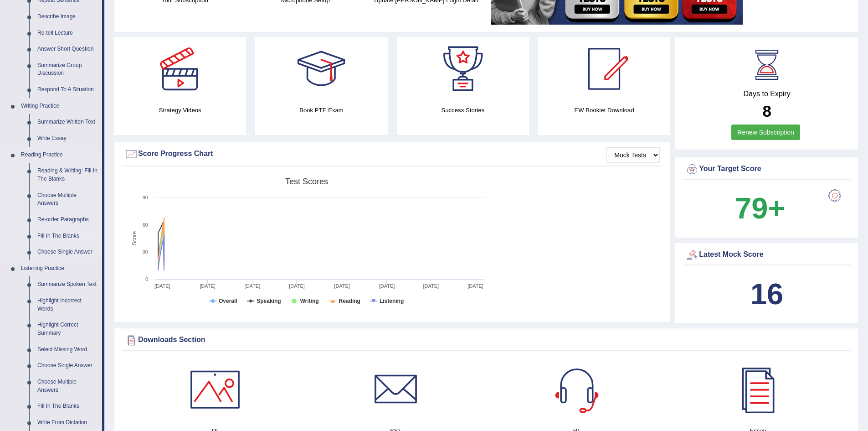 This screenshot has height=431, width=868. Describe the element at coordinates (134, 239) in the screenshot. I see `tspan: Score` at that location.